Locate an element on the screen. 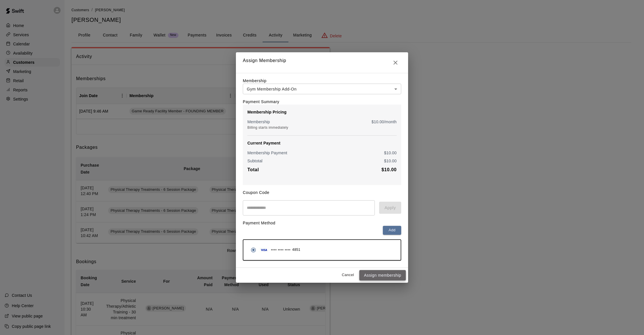 Image resolution: width=644 pixels, height=335 pixels. button: Add is located at coordinates (392, 230).